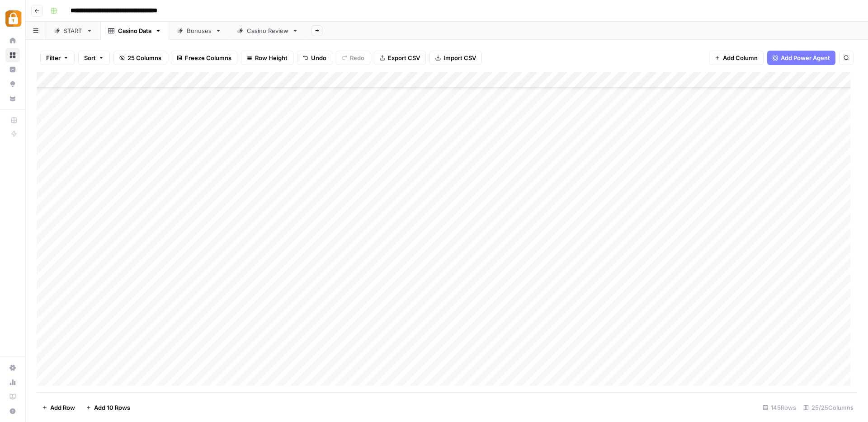 Image resolution: width=868 pixels, height=422 pixels. What do you see at coordinates (62, 408) in the screenshot?
I see `span: Add Row` at bounding box center [62, 408].